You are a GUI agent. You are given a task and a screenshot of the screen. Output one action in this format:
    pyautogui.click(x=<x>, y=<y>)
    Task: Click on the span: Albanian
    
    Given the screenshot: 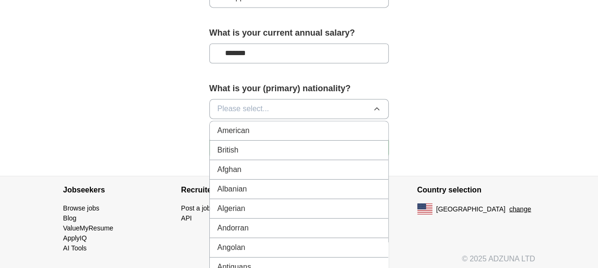 What is the action you would take?
    pyautogui.click(x=232, y=189)
    